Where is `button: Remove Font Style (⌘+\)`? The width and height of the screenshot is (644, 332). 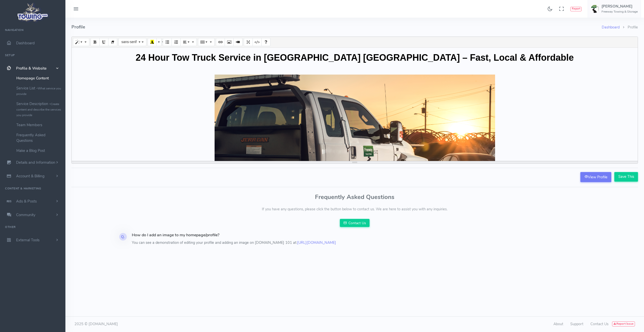 button: Remove Font Style (⌘+\) is located at coordinates (112, 42).